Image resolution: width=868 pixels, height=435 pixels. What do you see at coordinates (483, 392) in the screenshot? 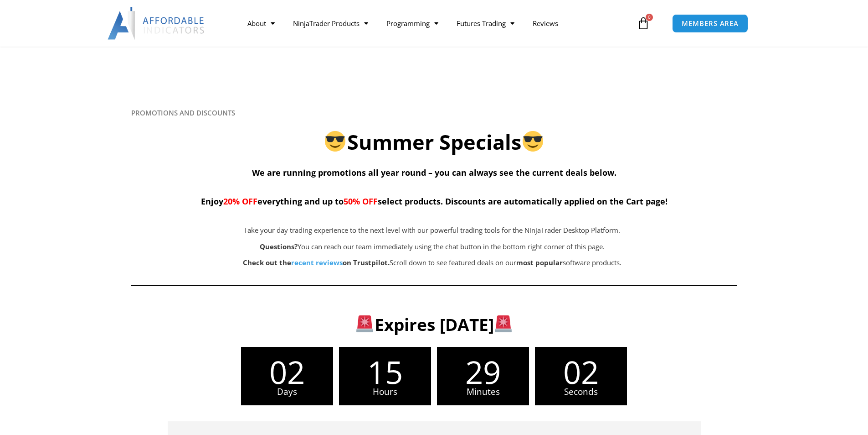
I see `span: Minutes` at bounding box center [483, 392].